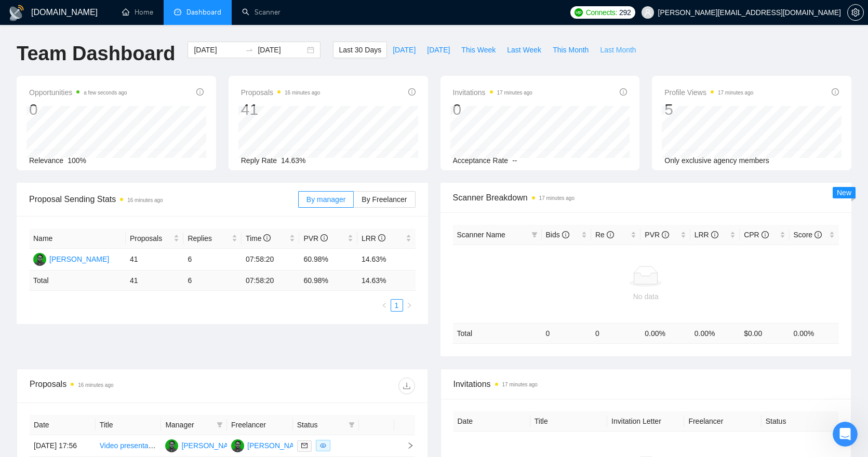 The height and width of the screenshot is (457, 868). I want to click on p: Active 1h ago, so click(73, 18).